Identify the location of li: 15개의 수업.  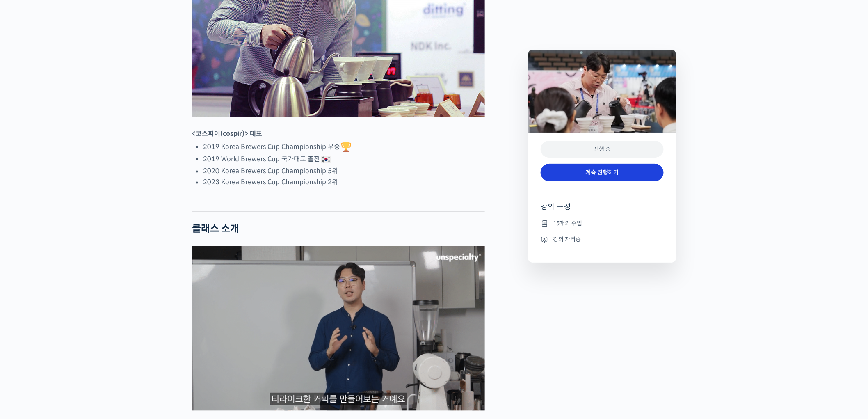
(602, 223).